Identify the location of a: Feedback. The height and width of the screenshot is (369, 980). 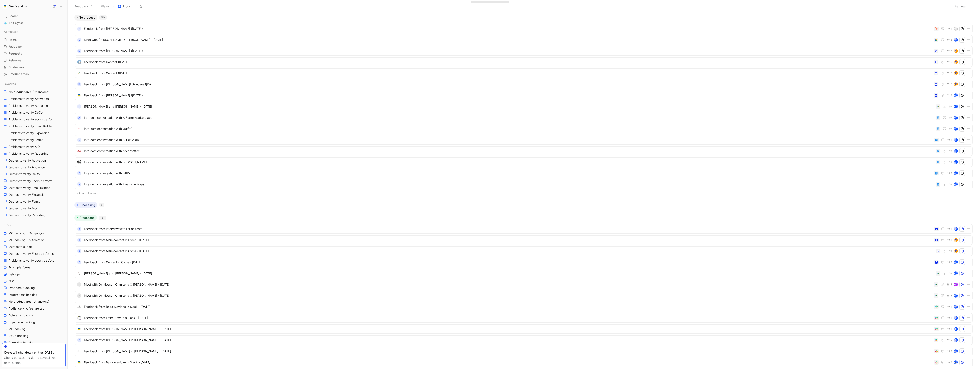
(34, 47).